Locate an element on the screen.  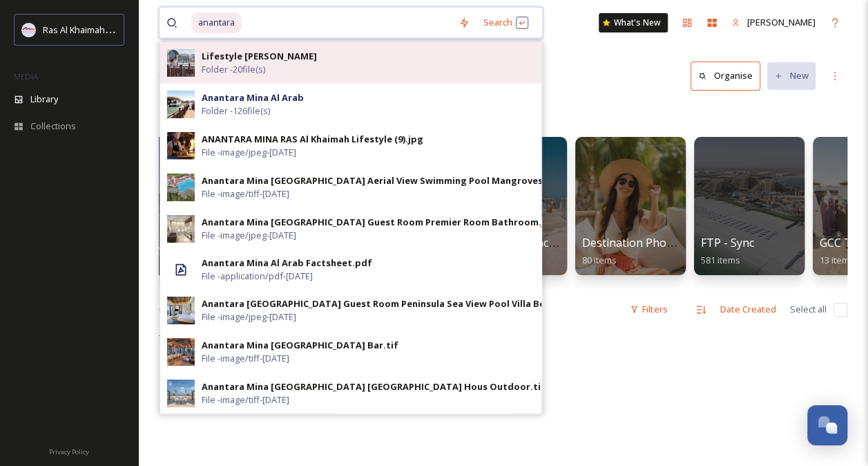
span: 80 items is located at coordinates (599, 260).